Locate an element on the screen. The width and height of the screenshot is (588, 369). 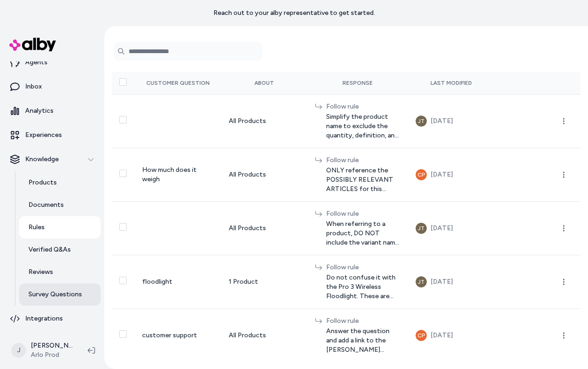
span: Arlo Prod is located at coordinates (52, 355).